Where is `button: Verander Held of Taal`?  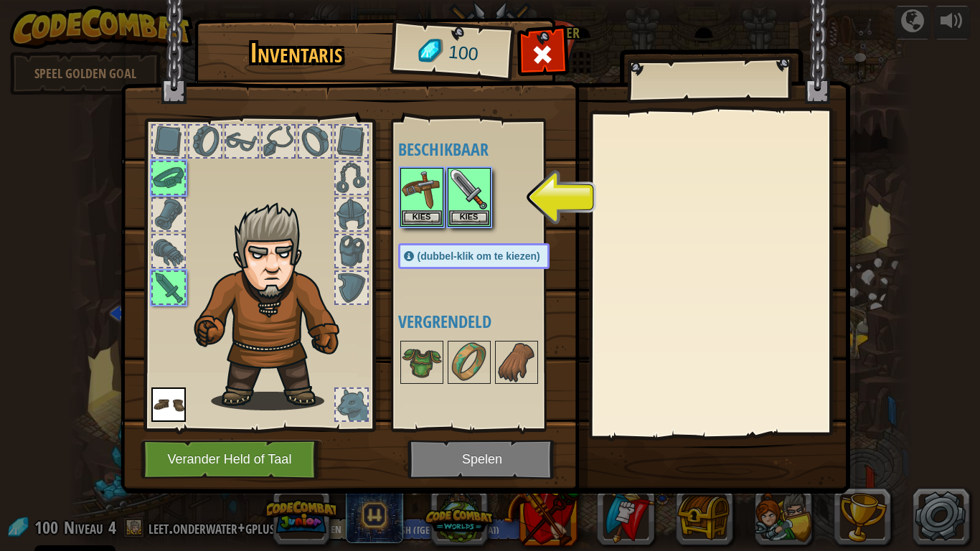
button: Verander Held of Taal is located at coordinates (232, 459).